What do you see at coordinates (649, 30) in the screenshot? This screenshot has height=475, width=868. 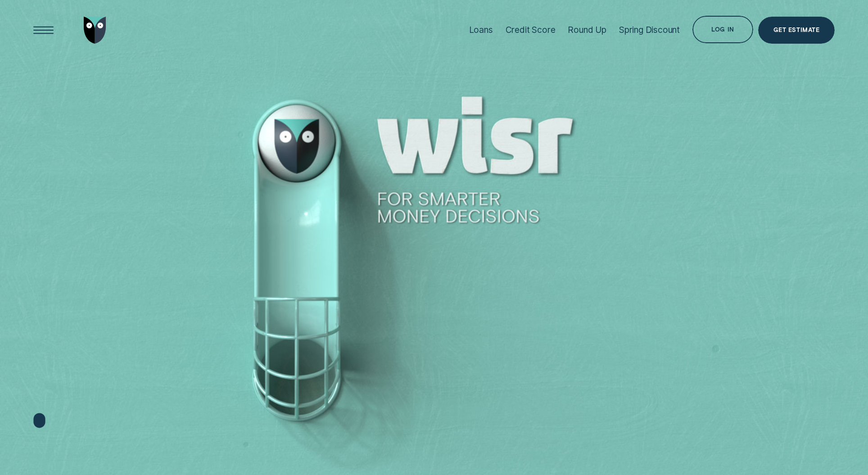 I see `div: Spring Discount` at bounding box center [649, 30].